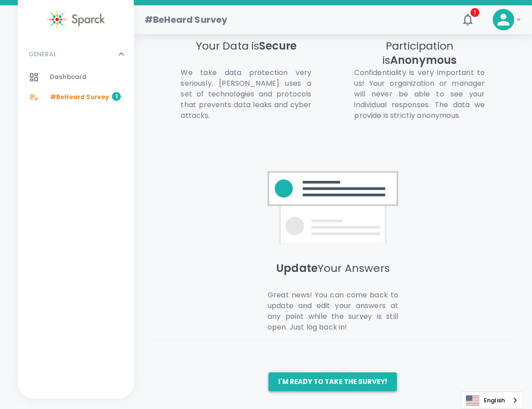  I want to click on h5: Your Data is, so click(246, 53).